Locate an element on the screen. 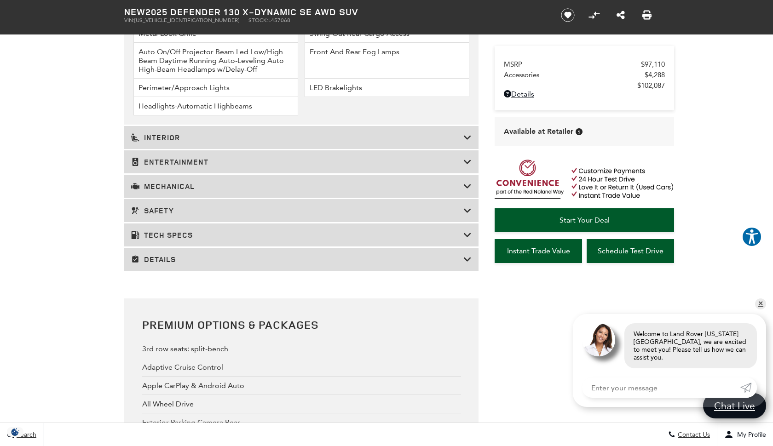 The image size is (773, 446). h3: Entertainment is located at coordinates (297, 162).